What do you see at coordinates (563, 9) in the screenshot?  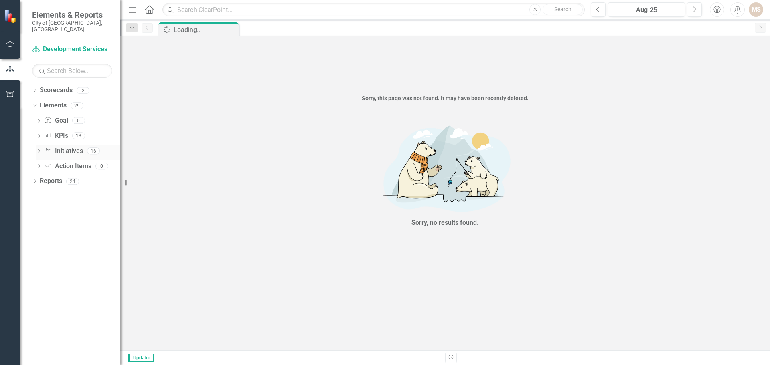 I see `span: Search` at bounding box center [563, 9].